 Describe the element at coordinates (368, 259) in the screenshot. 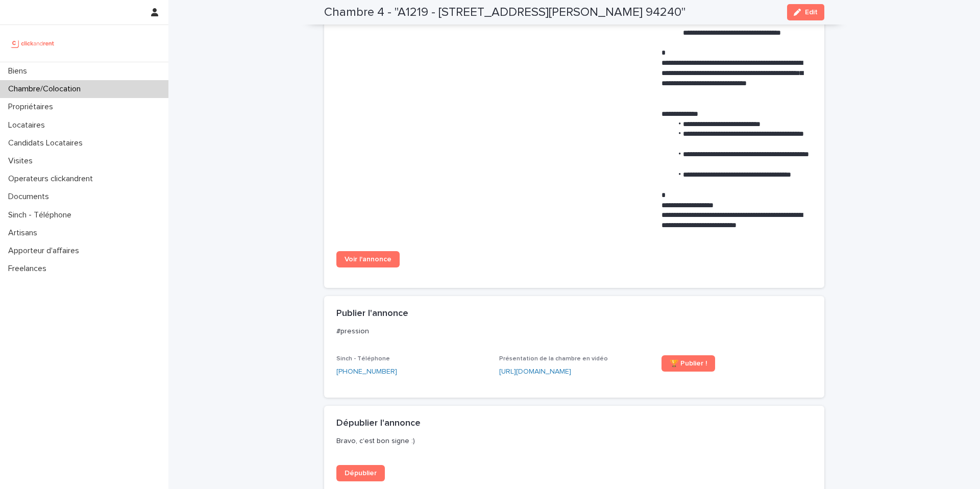

I see `a: Voir l'annonce` at that location.